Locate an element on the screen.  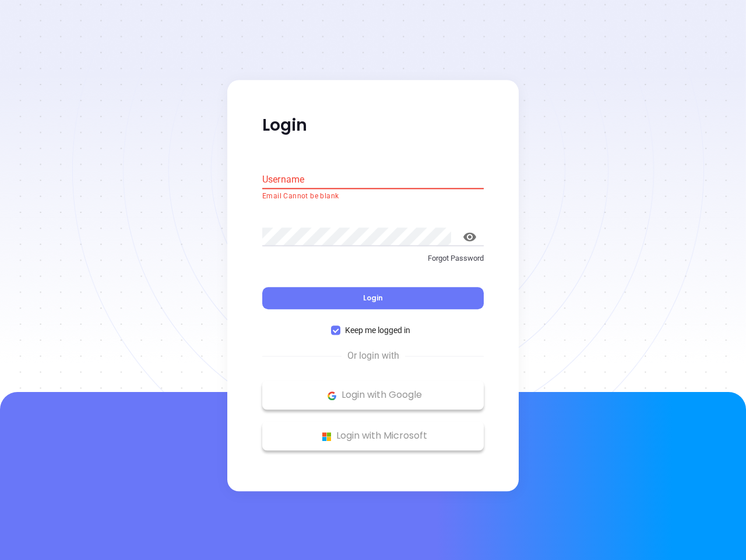
img: Google Logo is located at coordinates (332, 396).